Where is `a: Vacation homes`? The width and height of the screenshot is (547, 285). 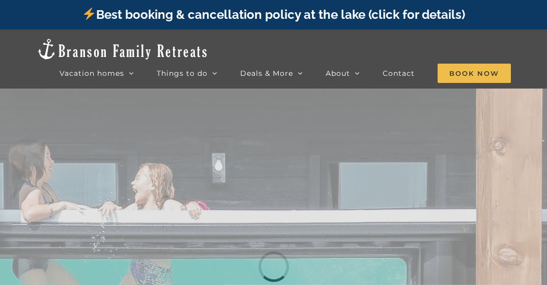 a: Vacation homes is located at coordinates (97, 73).